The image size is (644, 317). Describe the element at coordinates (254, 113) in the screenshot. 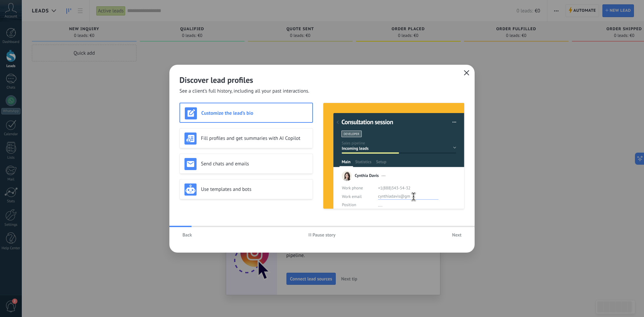

I see `h3: Customize the lead’s bio` at that location.